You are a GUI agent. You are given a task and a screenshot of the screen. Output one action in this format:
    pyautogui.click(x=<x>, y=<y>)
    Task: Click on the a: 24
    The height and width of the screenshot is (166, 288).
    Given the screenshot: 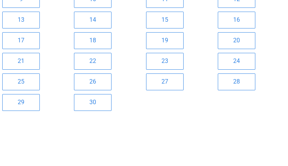 What is the action you would take?
    pyautogui.click(x=237, y=61)
    